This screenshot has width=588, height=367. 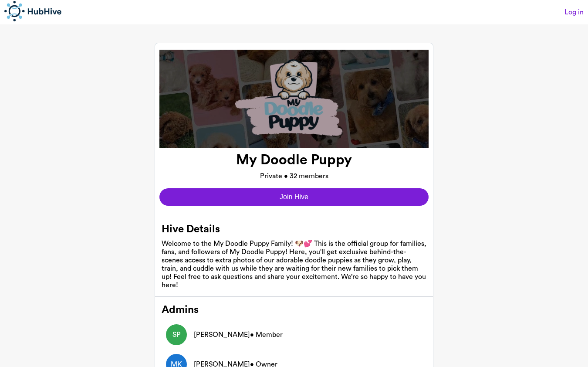 I want to click on button: Join Hive, so click(x=294, y=197).